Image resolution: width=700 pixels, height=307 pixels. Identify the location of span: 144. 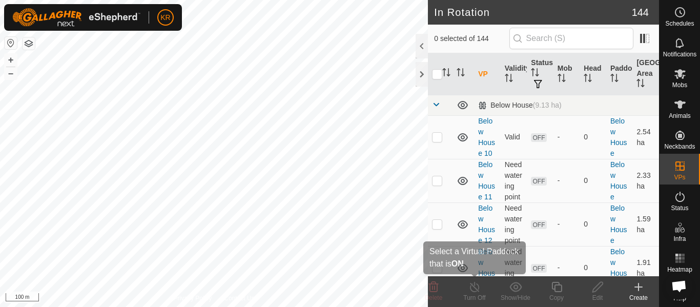
(640, 12).